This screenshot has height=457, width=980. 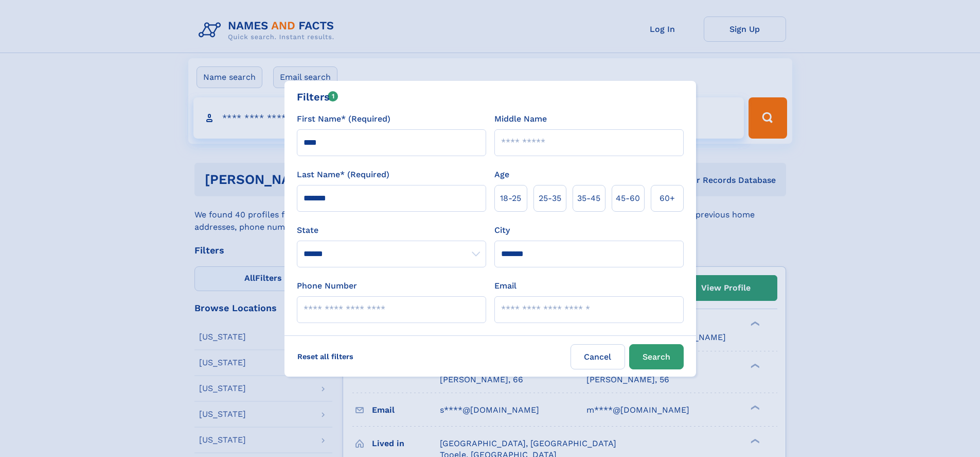 I want to click on label: First Name* (Required), so click(x=344, y=119).